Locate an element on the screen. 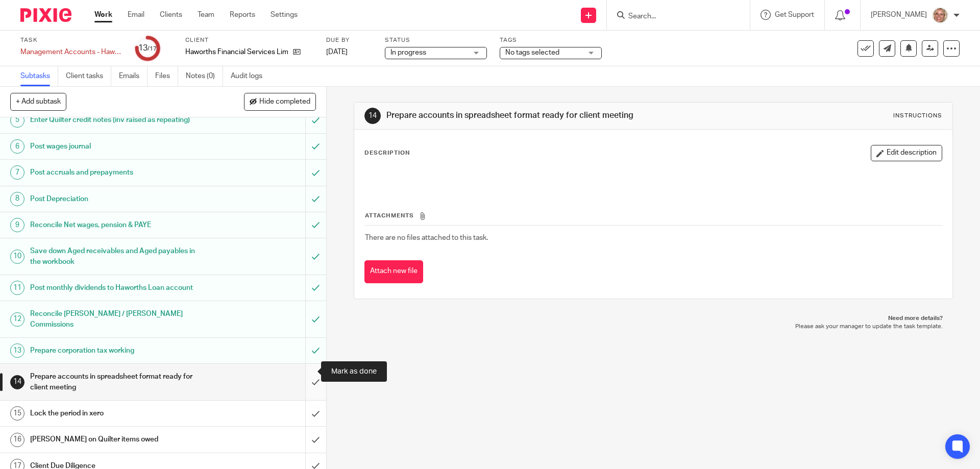  div: Instructions is located at coordinates (918, 116).